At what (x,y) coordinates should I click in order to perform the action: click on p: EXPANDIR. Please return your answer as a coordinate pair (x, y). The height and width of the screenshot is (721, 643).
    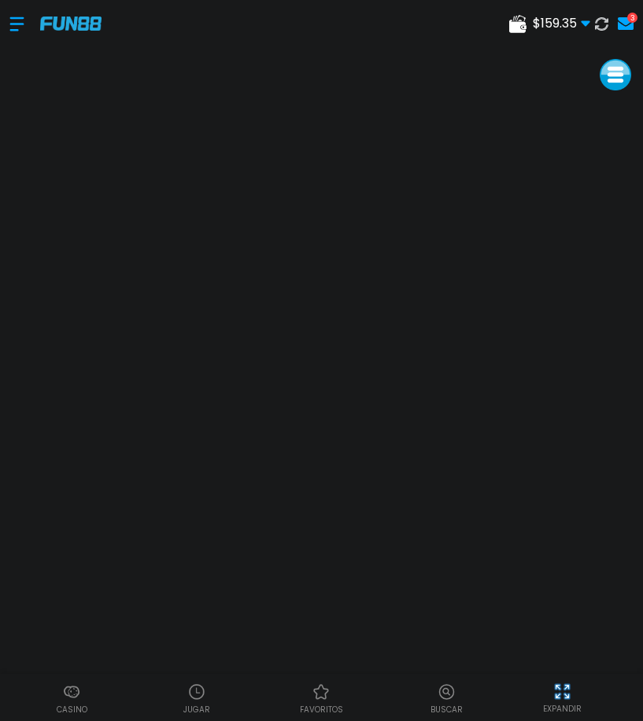
    Looking at the image, I should click on (562, 709).